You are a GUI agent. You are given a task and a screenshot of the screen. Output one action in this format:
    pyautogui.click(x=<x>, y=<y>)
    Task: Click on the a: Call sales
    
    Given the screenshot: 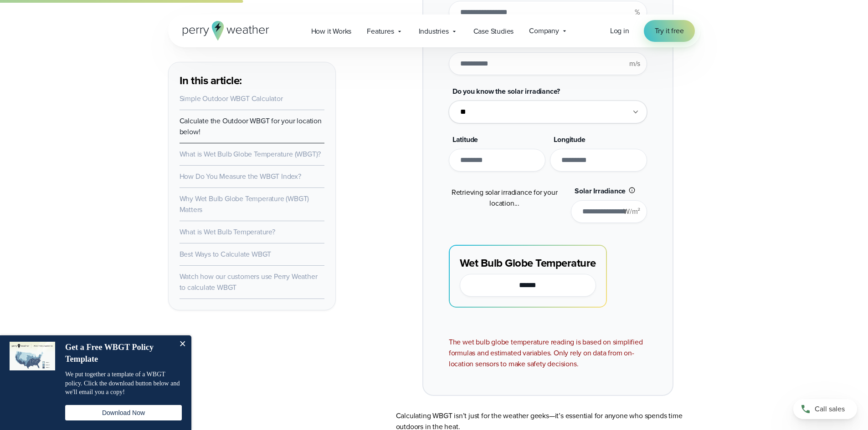 What is the action you would take?
    pyautogui.click(x=825, y=409)
    